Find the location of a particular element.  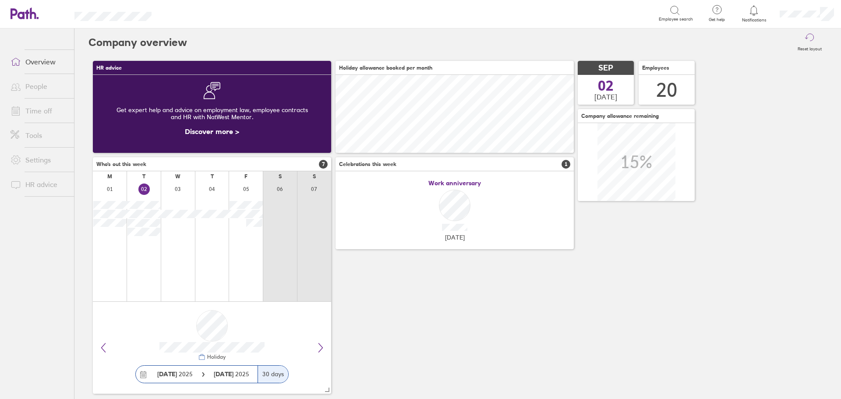

a: HR advice is located at coordinates (39, 185).